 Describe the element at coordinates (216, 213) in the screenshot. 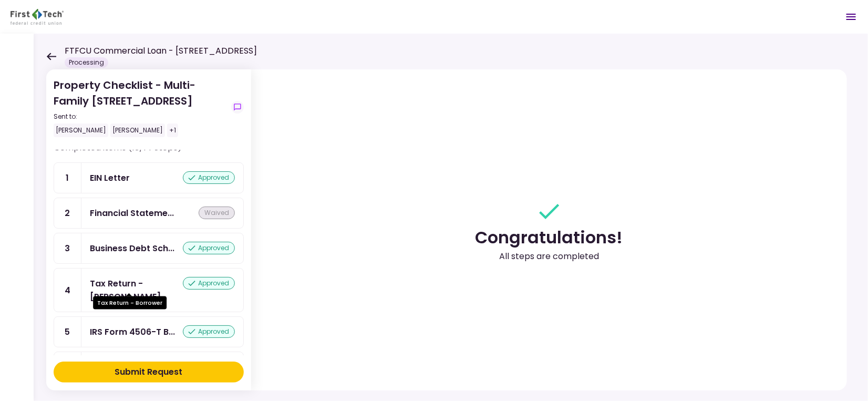

I see `div: waived` at that location.